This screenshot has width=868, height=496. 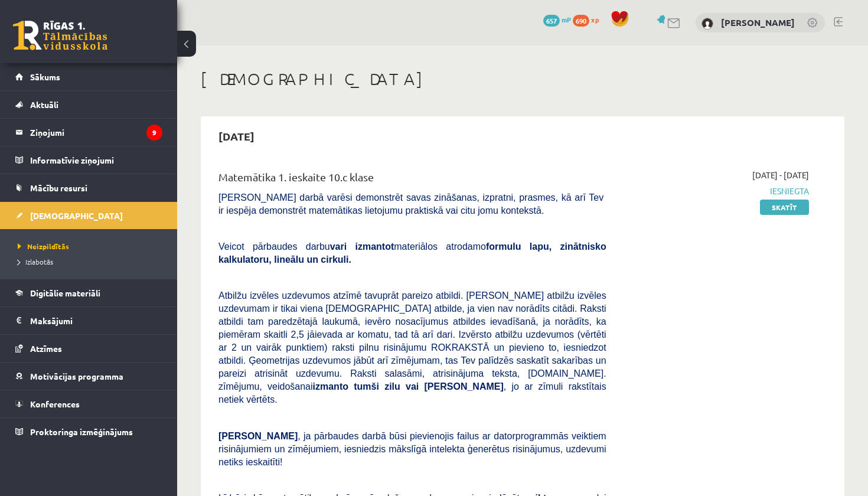 What do you see at coordinates (60, 36) in the screenshot?
I see `a: Rīgas 1. Tālmācības vidusskola` at bounding box center [60, 36].